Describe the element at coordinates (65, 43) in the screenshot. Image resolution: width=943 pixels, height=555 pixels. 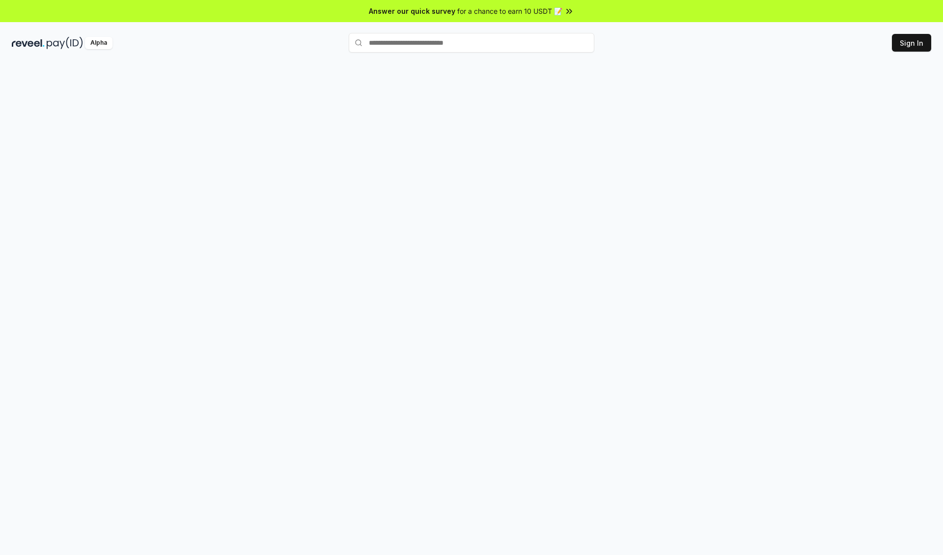
I see `img: pay_id` at that location.